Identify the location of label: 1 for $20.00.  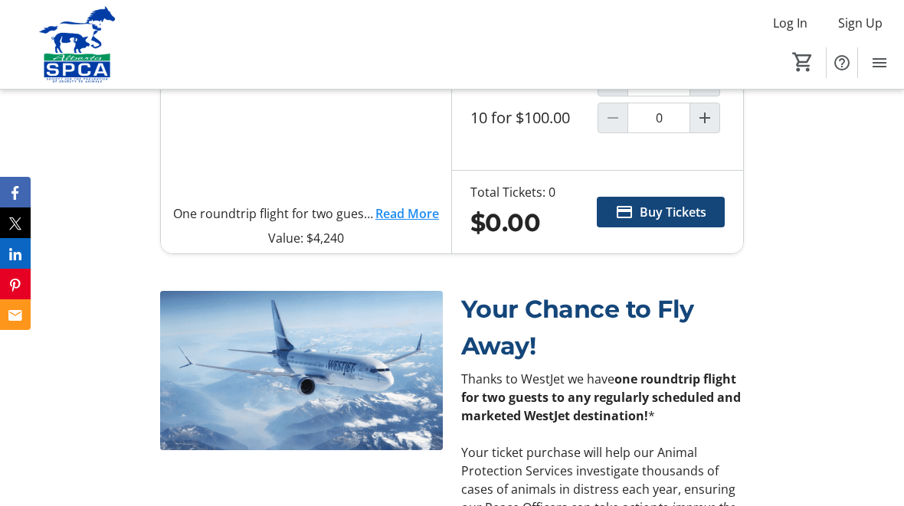
(512, 81).